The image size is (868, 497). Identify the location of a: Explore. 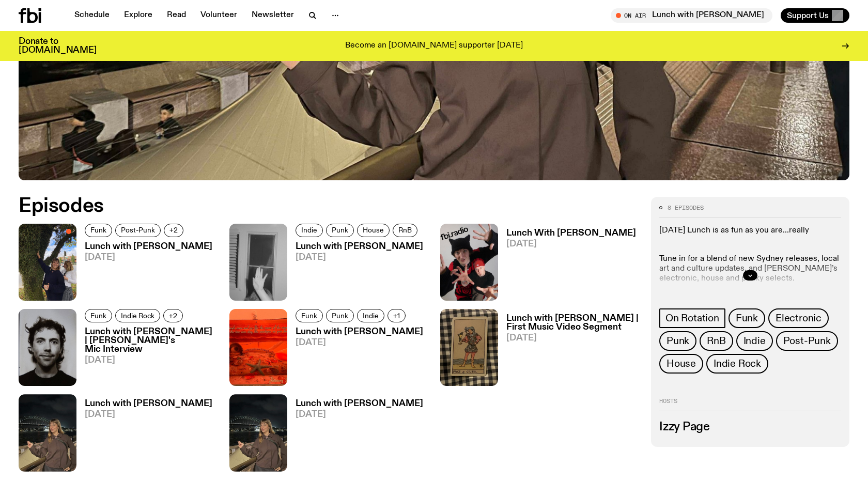
(138, 15).